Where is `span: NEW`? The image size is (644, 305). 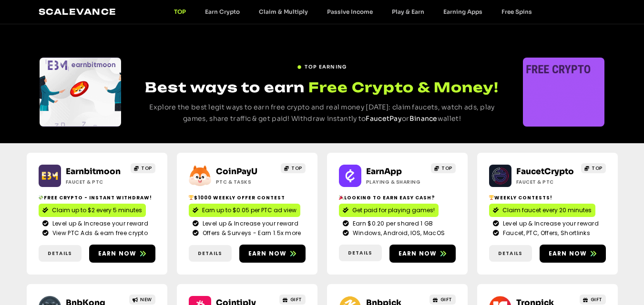 span: NEW is located at coordinates (146, 300).